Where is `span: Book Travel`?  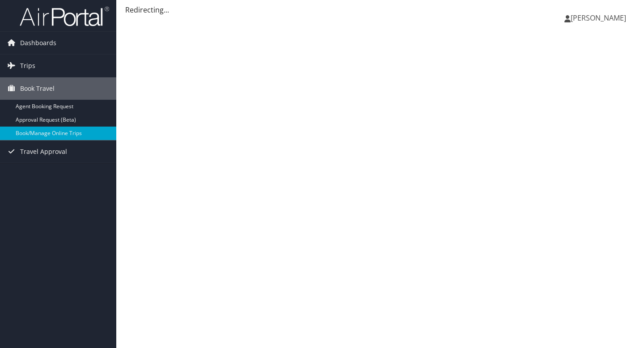
span: Book Travel is located at coordinates (37, 89).